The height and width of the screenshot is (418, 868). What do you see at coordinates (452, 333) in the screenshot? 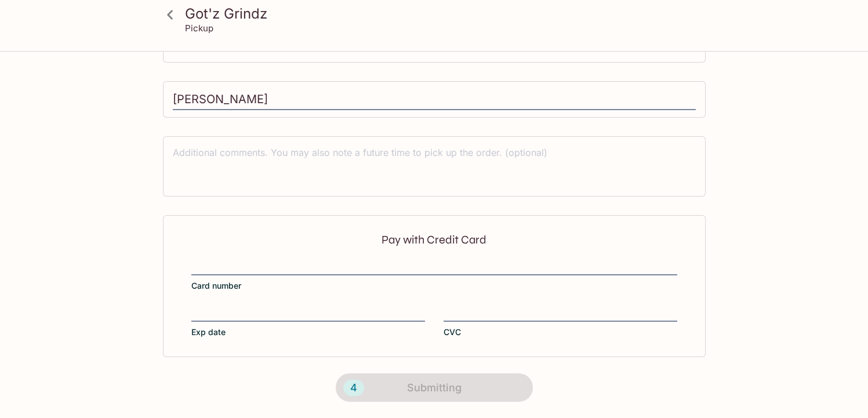
I see `span: CVC` at bounding box center [452, 333].